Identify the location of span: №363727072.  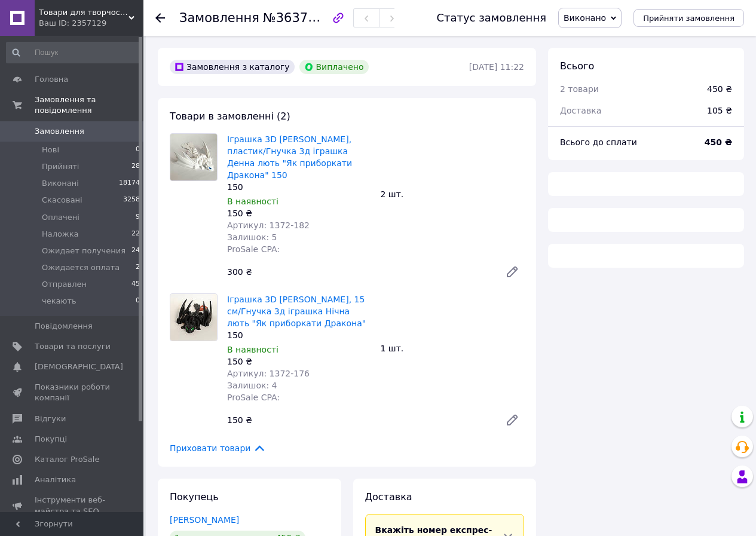
(305, 18).